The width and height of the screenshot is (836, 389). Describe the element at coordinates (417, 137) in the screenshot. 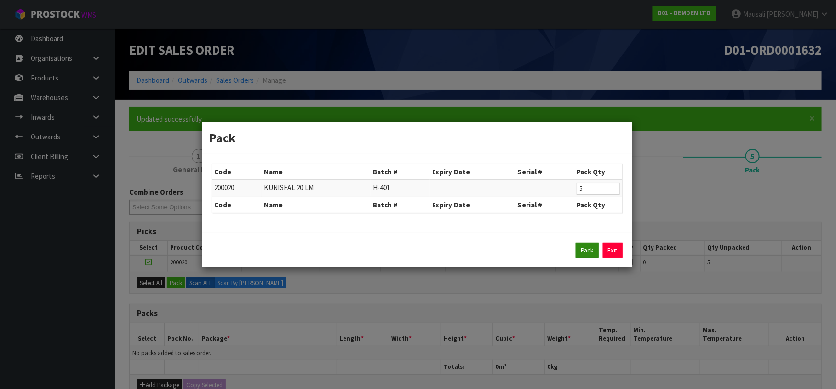

I see `h3: Pack` at that location.